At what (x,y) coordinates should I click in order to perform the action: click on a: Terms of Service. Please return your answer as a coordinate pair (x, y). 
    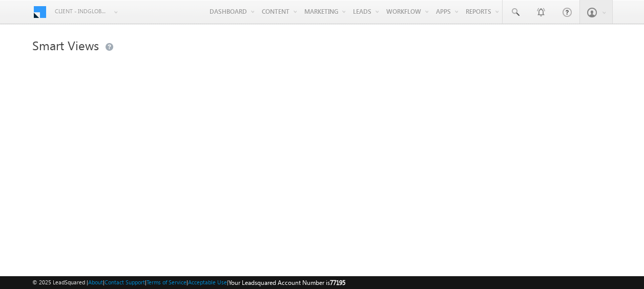
    Looking at the image, I should click on (167, 282).